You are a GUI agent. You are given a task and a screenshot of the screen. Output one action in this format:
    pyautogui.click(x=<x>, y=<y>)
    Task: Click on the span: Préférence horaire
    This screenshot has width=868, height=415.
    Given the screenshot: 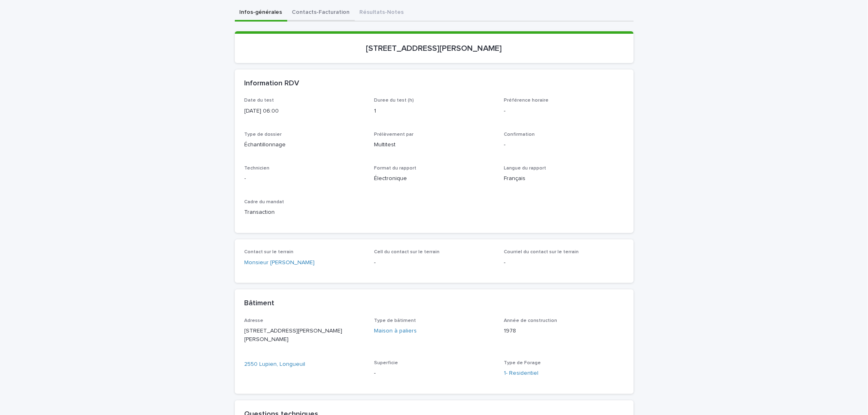 What is the action you would take?
    pyautogui.click(x=526, y=101)
    